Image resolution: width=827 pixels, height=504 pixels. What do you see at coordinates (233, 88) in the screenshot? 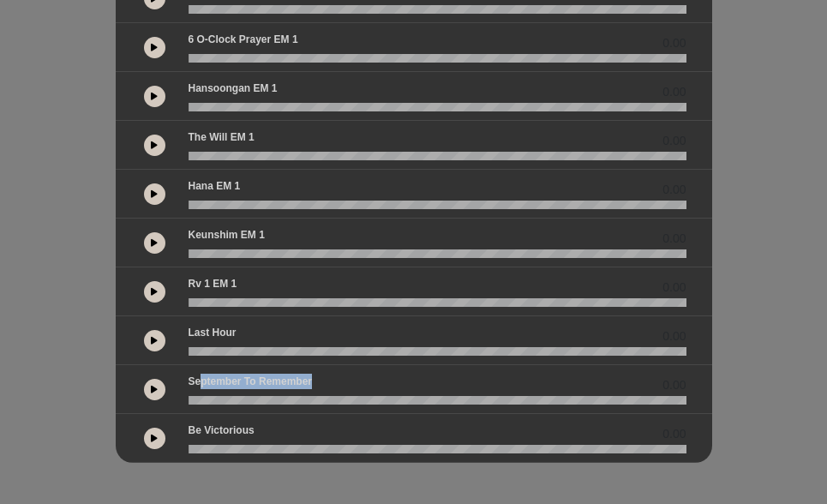
I see `p: Hansoongan EM 1` at bounding box center [233, 88].